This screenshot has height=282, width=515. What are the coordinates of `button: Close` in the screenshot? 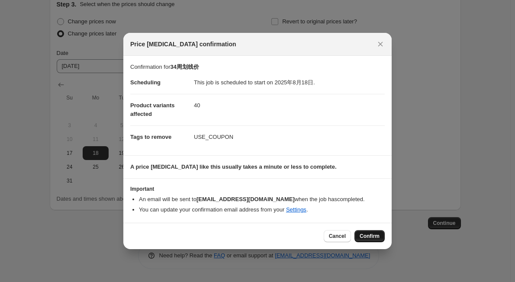 It's located at (380, 44).